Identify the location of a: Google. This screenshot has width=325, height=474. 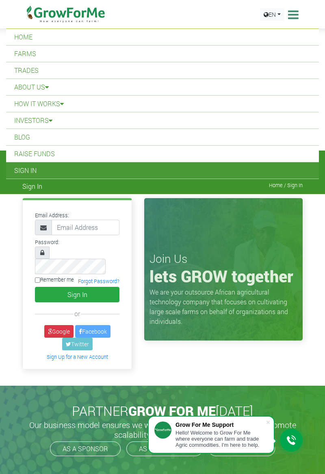
(59, 331).